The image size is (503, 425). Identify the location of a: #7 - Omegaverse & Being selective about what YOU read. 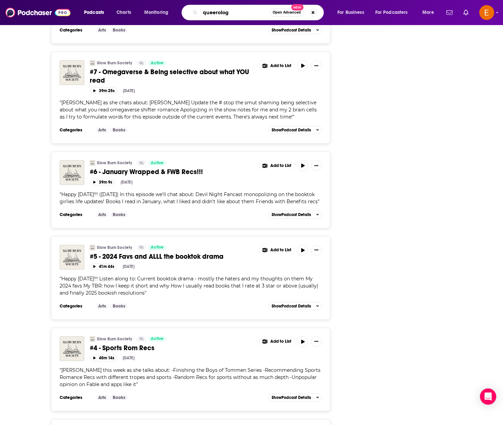
(72, 73).